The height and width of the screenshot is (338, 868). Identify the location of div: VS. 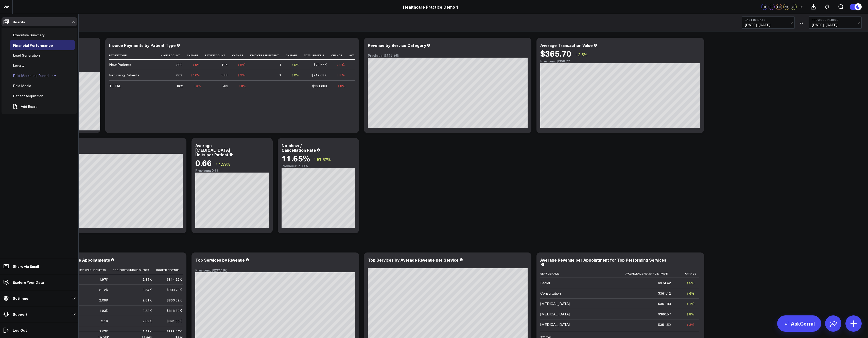
(801, 22).